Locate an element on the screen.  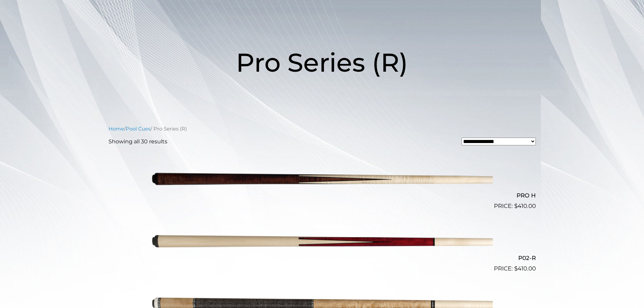
a: Pool Cues is located at coordinates (138, 129).